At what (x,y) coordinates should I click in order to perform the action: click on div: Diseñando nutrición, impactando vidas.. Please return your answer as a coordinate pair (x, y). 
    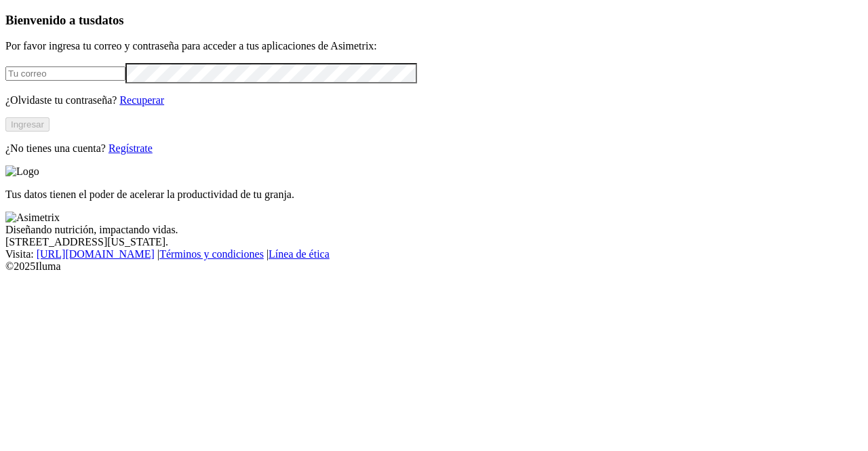
    Looking at the image, I should click on (434, 230).